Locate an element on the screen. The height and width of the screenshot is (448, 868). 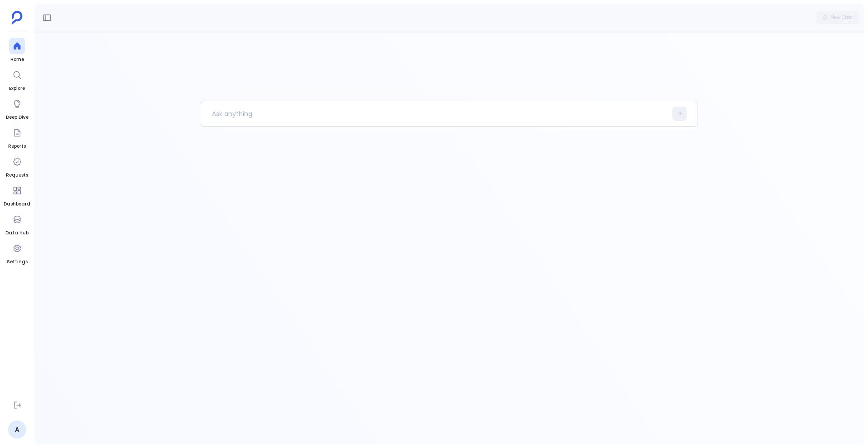
a: Explore is located at coordinates (17, 80).